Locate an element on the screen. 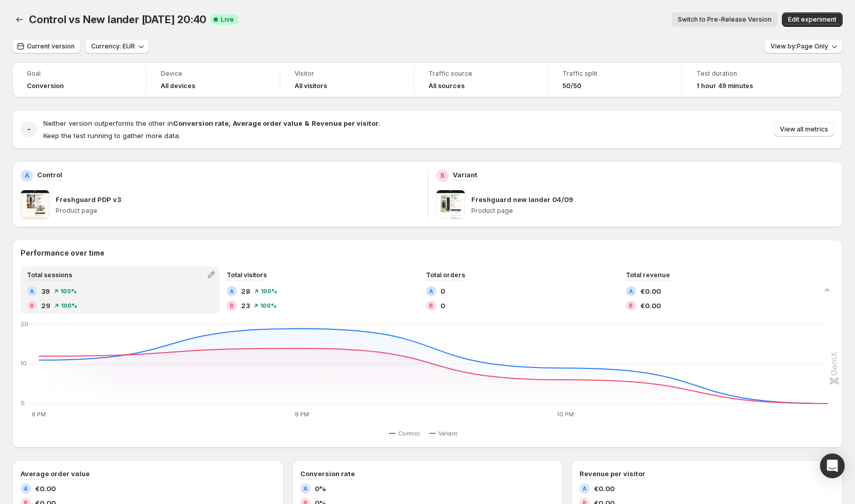 Image resolution: width=855 pixels, height=504 pixels. button: Edit experiment is located at coordinates (812, 20).